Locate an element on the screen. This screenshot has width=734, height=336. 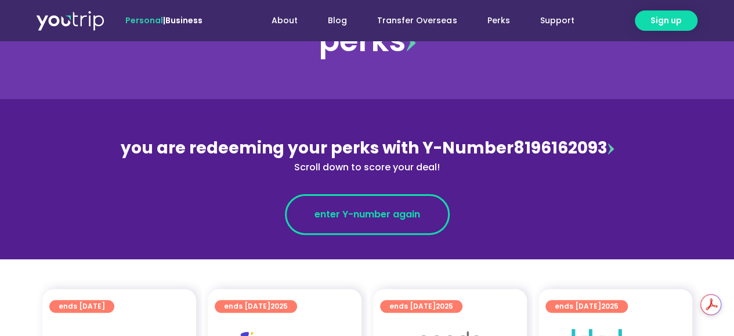
div: Scroll down to score your deal! is located at coordinates (367, 167).